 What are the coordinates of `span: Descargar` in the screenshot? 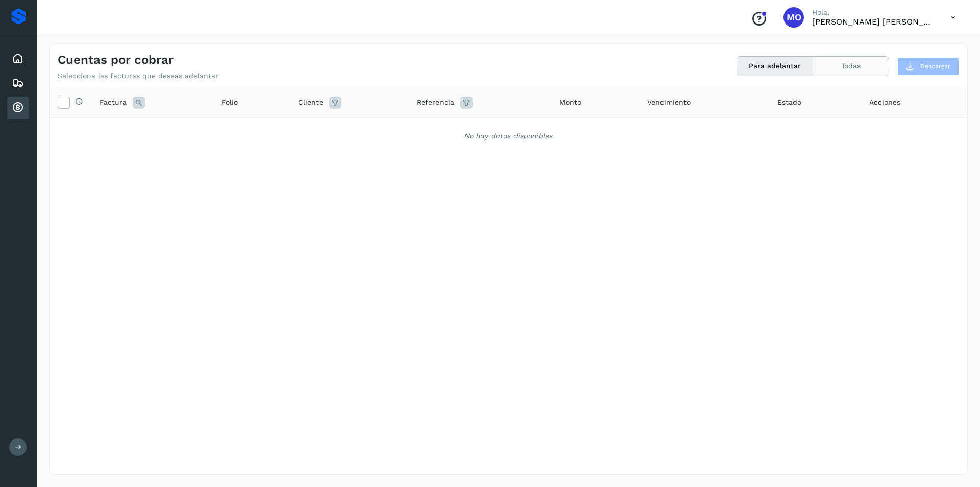 It's located at (935, 66).